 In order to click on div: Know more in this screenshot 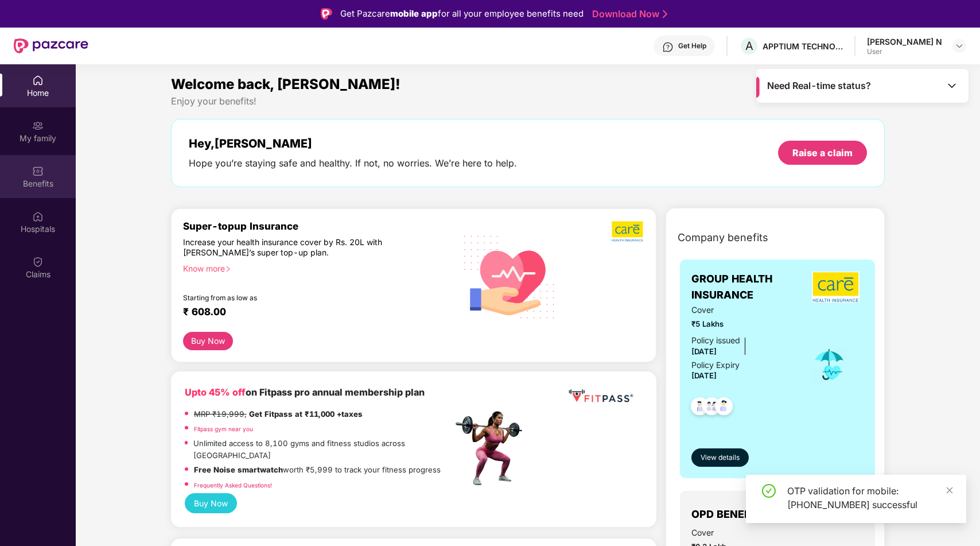, I will do `click(314, 267)`.